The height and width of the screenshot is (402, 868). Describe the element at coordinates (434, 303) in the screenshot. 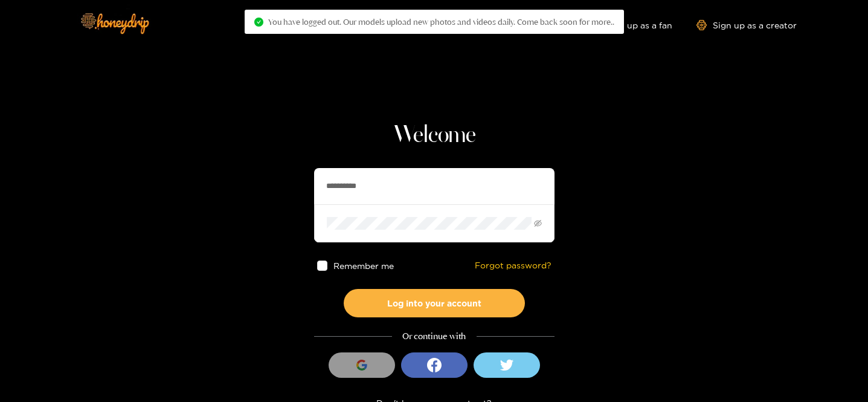

I see `button: Log into your account` at that location.